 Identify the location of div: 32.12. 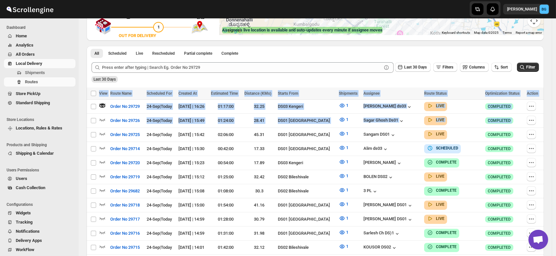
(259, 247).